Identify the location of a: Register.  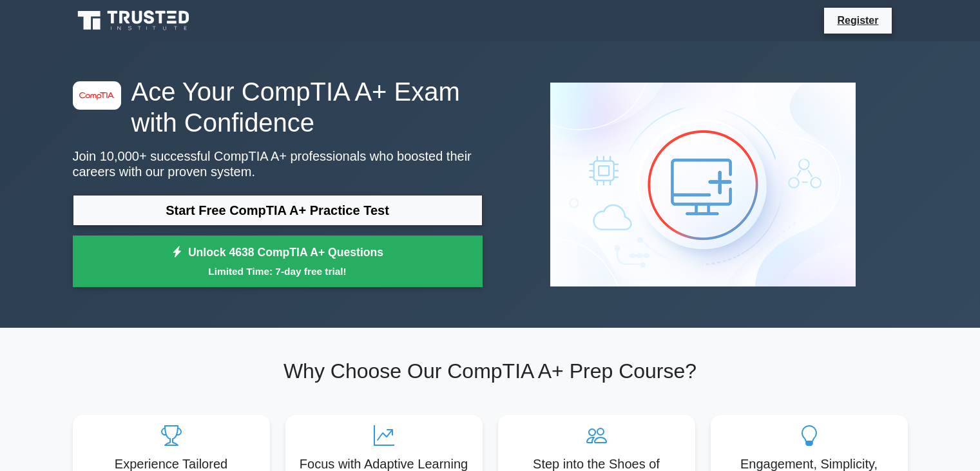
(858, 20).